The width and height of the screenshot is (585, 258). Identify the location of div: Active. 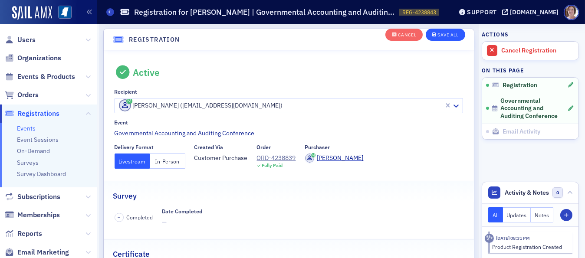
(146, 73).